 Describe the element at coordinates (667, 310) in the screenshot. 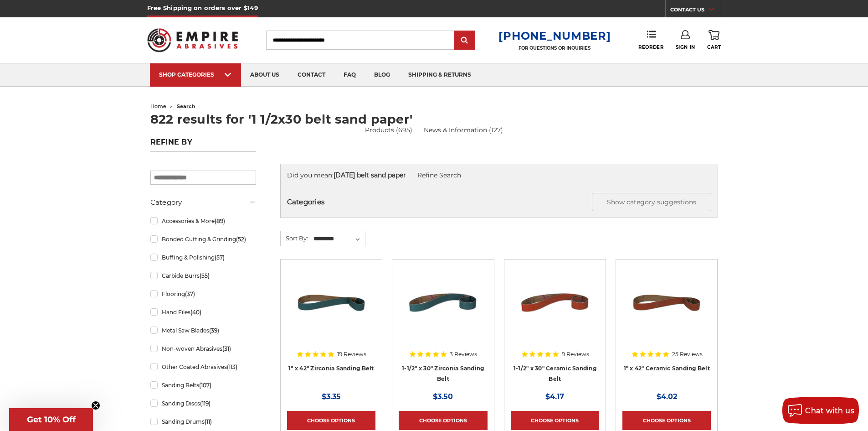

I see `a: 1" x 42" Ceramic Belt` at that location.